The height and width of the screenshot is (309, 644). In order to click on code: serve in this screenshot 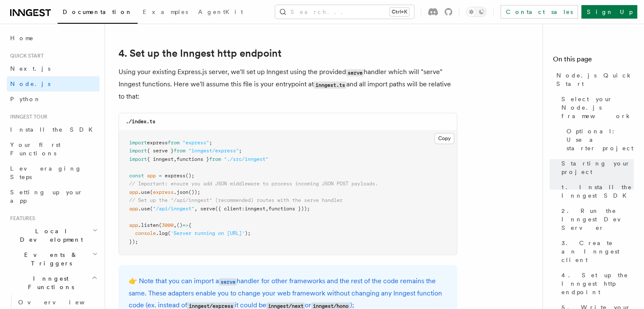, I will do `click(355, 72)`.